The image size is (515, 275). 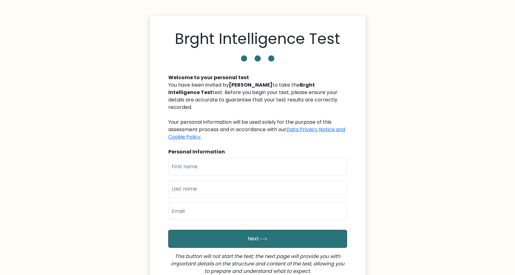 What do you see at coordinates (258, 111) in the screenshot?
I see `div: You have been invited by to take the test. Before you begin your test, please ensure your details...` at bounding box center [258, 111].